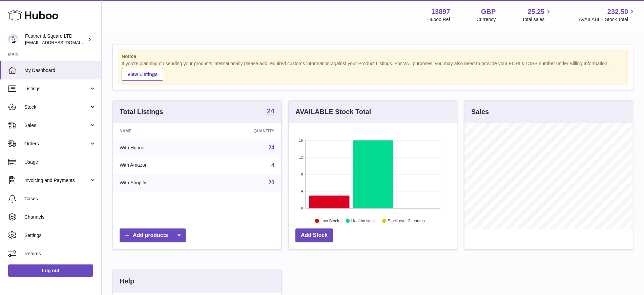 The image size is (644, 295). What do you see at coordinates (56, 89) in the screenshot?
I see `span: Listings` at bounding box center [56, 89].